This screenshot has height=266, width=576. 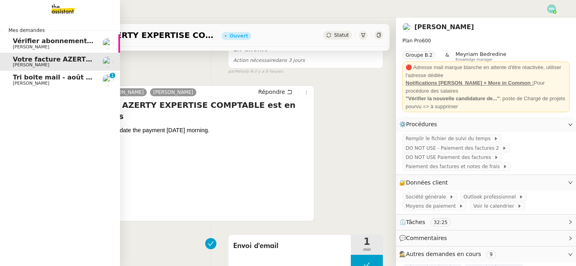 What do you see at coordinates (290, 246) in the screenshot?
I see `span: Envoi d'email` at bounding box center [290, 246].